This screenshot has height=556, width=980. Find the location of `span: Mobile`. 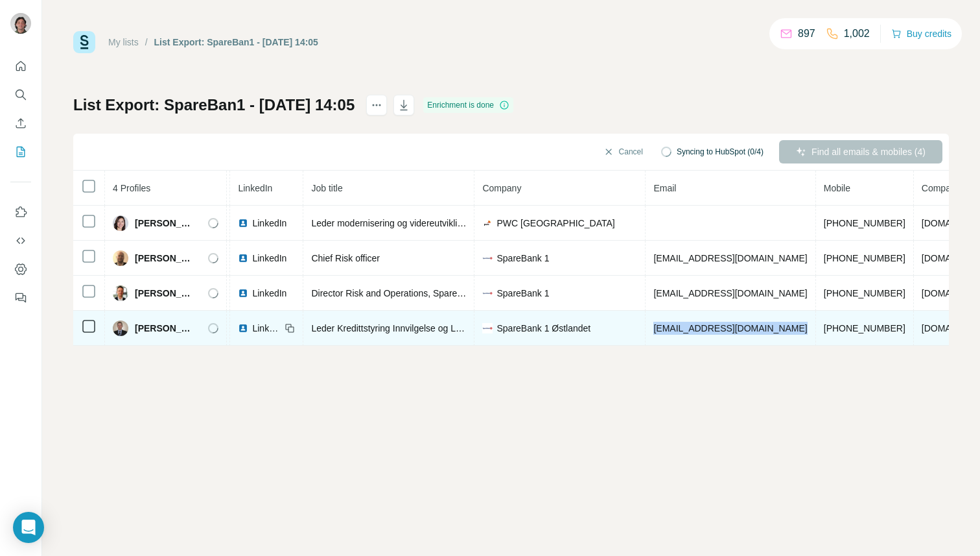

span: Mobile is located at coordinates (837, 188).